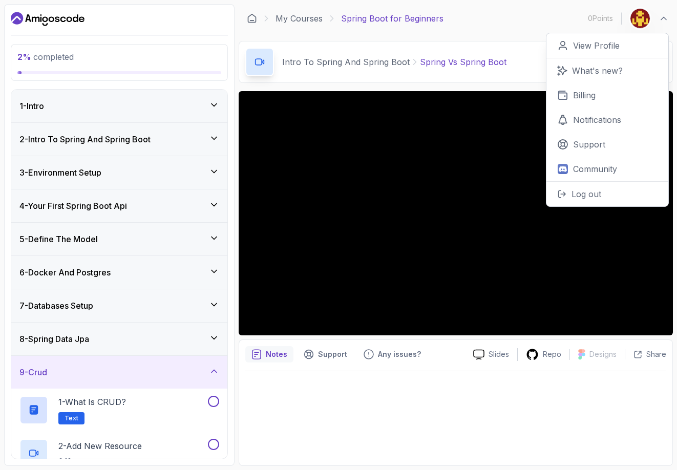  Describe the element at coordinates (600, 18) in the screenshot. I see `p: 0 Points` at that location.